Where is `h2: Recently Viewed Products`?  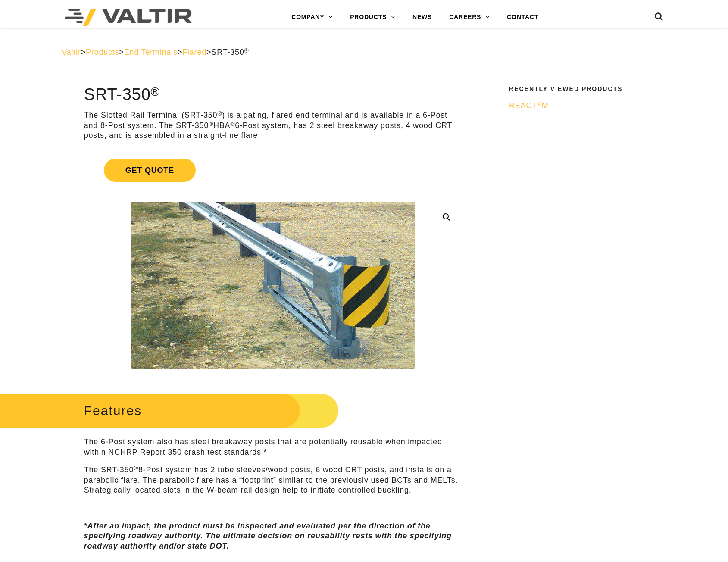
h2: Recently Viewed Products is located at coordinates (585, 89).